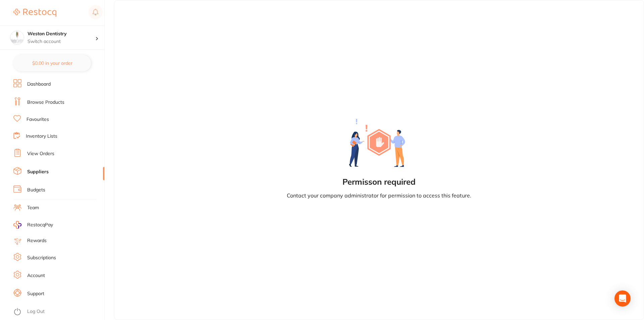  What do you see at coordinates (58, 312) in the screenshot?
I see `button: Log Out` at bounding box center [58, 312].